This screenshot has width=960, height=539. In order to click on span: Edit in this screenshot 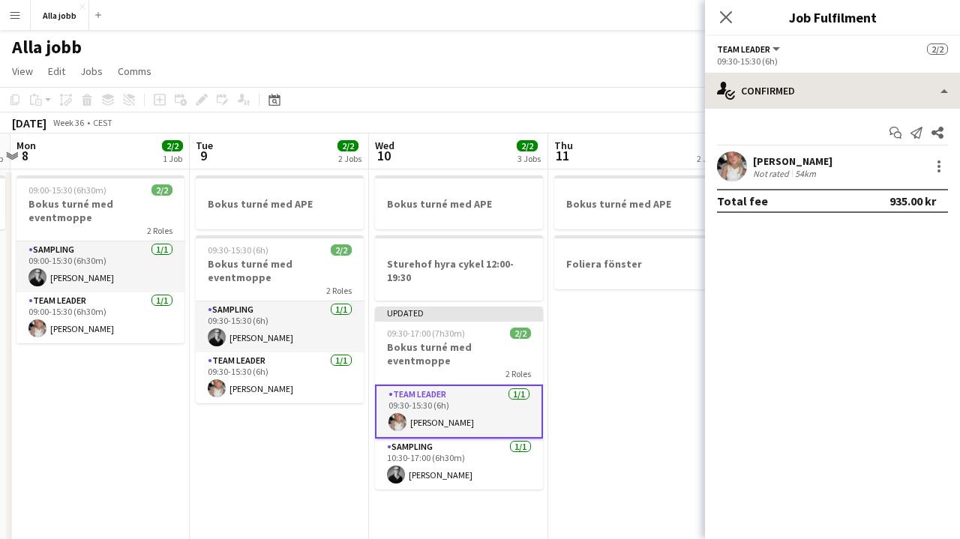, I will do `click(56, 71)`.